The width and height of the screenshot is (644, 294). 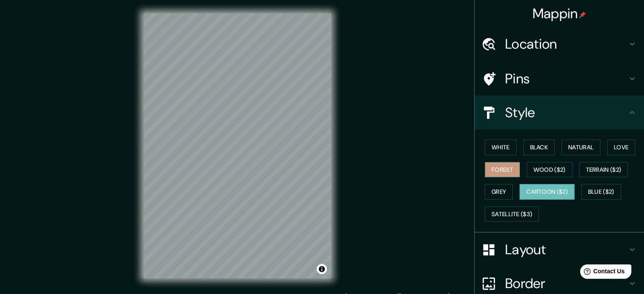 What do you see at coordinates (566, 283) in the screenshot?
I see `h4: Border` at bounding box center [566, 283].